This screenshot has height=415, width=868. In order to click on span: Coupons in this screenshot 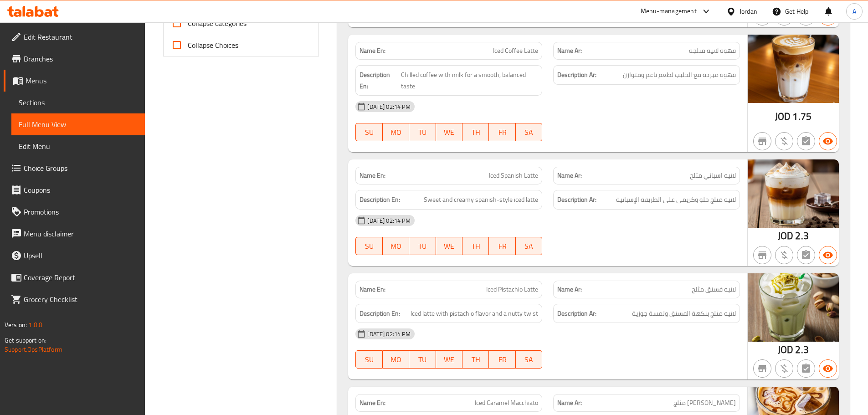, I will do `click(81, 190)`.